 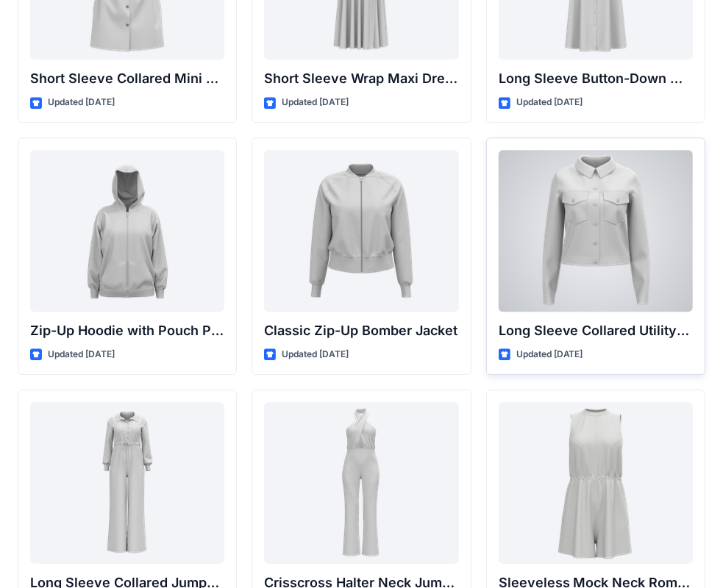 I want to click on a: Classic Zip-Up Bomber Jacket, so click(x=362, y=231).